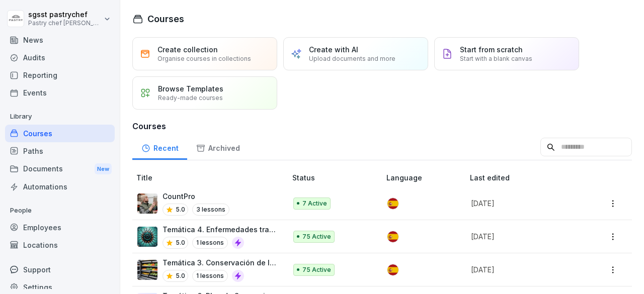  What do you see at coordinates (60, 151) in the screenshot?
I see `a: Paths` at bounding box center [60, 151].